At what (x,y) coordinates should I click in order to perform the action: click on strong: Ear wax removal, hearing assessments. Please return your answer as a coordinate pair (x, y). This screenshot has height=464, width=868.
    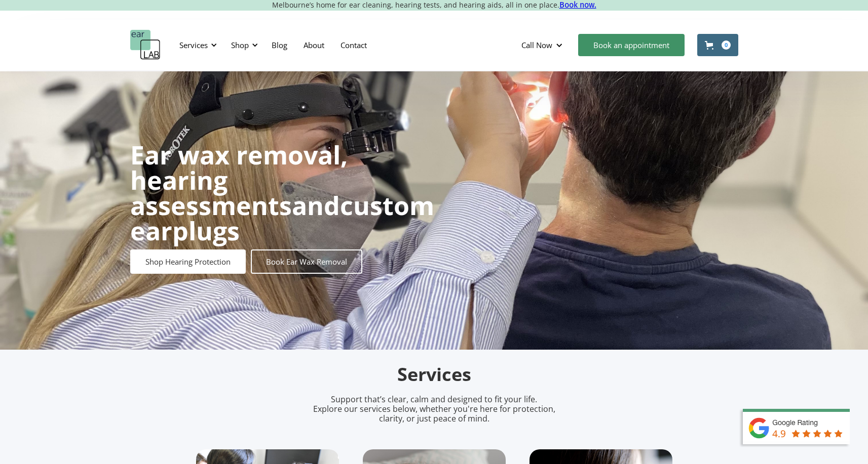
    Looking at the image, I should click on (238, 180).